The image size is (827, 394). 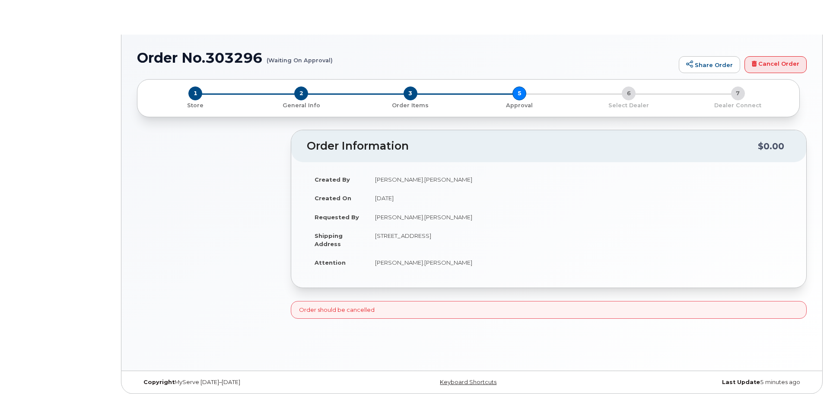 I want to click on p: Store, so click(x=195, y=105).